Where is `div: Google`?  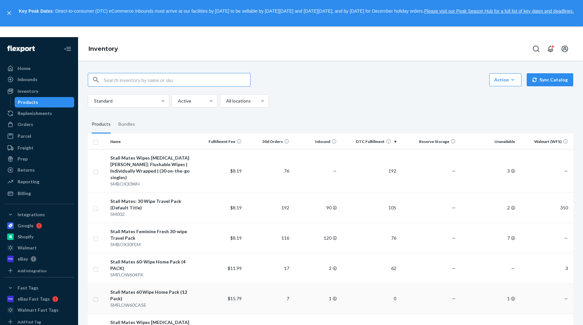
div: Google is located at coordinates (25, 225).